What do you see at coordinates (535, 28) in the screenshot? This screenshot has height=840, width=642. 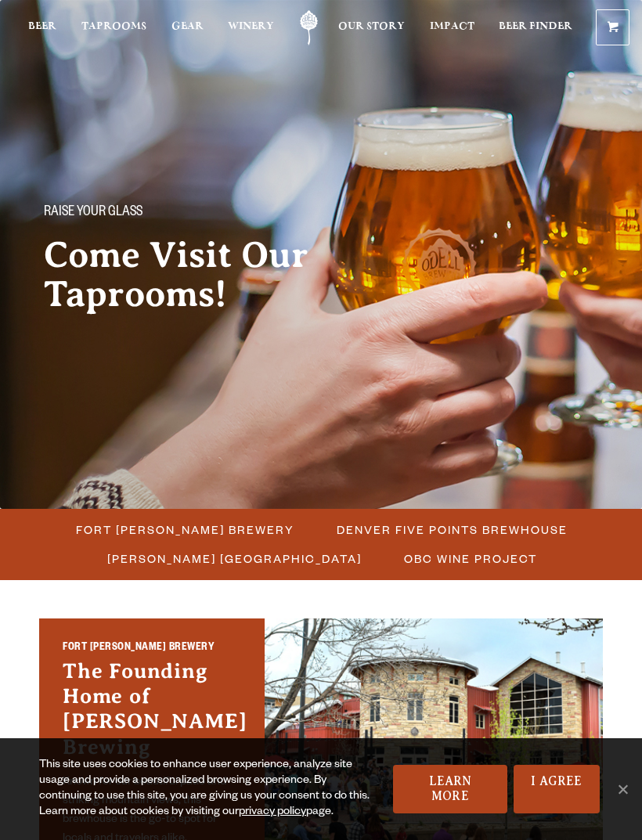 I see `a: Beer Finder` at bounding box center [535, 28].